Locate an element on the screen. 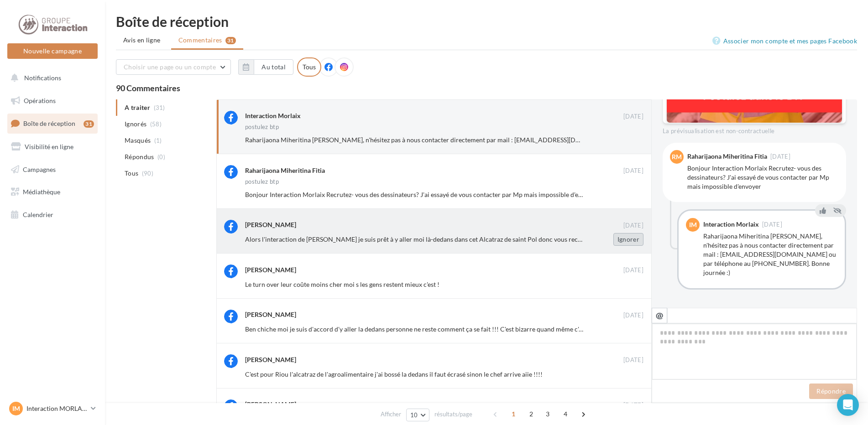 Image resolution: width=868 pixels, height=425 pixels. span: Campagnes is located at coordinates (39, 169).